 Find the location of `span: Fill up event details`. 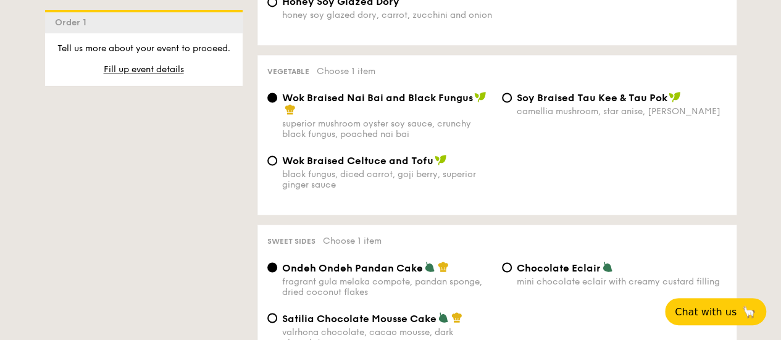

span: Fill up event details is located at coordinates (144, 69).